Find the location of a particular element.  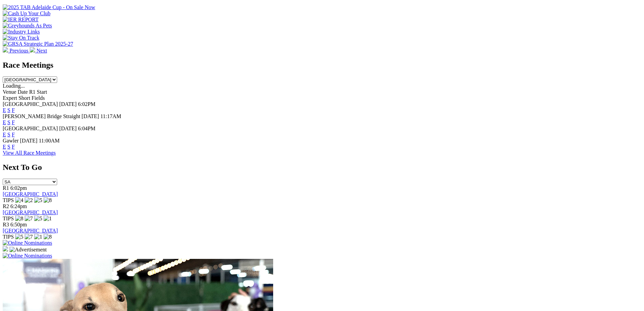

img: 2 is located at coordinates (29, 201).